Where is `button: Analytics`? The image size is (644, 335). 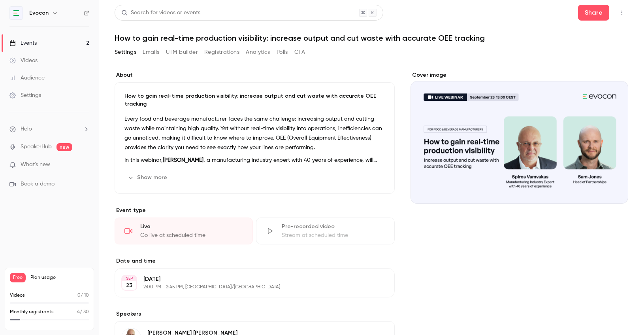
button: Analytics is located at coordinates (258, 52).